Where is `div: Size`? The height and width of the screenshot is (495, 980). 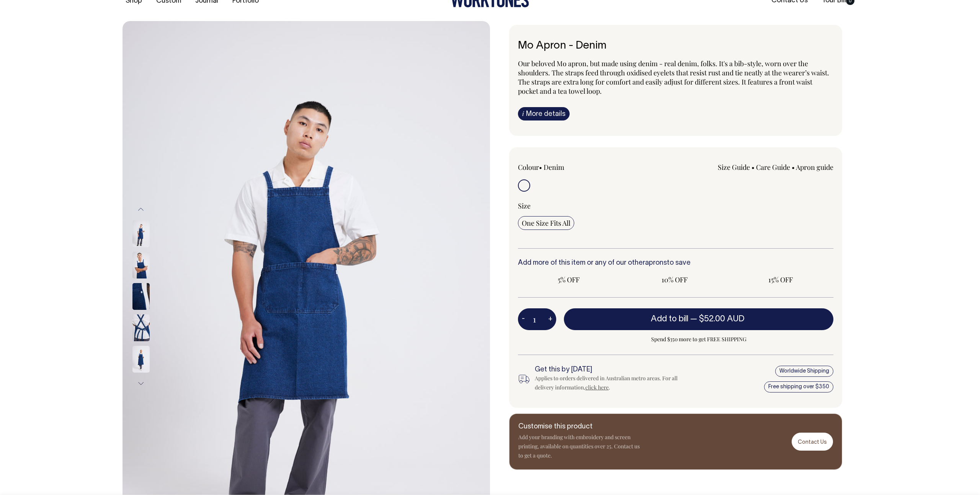 div: Size is located at coordinates (676, 206).